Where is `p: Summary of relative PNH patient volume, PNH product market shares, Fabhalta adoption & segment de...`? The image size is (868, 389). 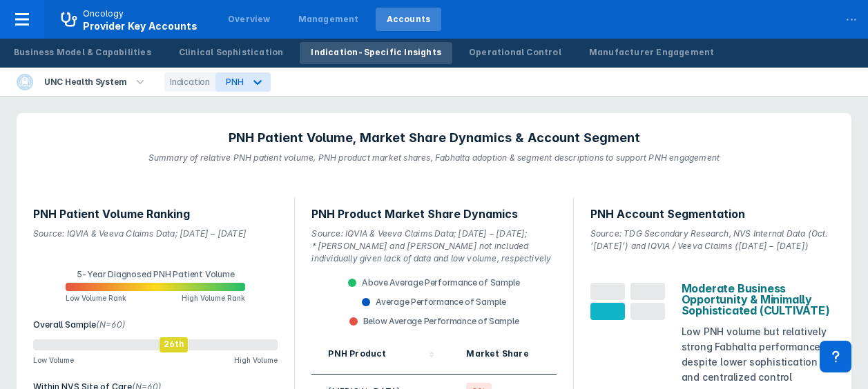
p: Summary of relative PNH patient volume, PNH product market shares, Fabhalta adoption & segment de... is located at coordinates (434, 155).